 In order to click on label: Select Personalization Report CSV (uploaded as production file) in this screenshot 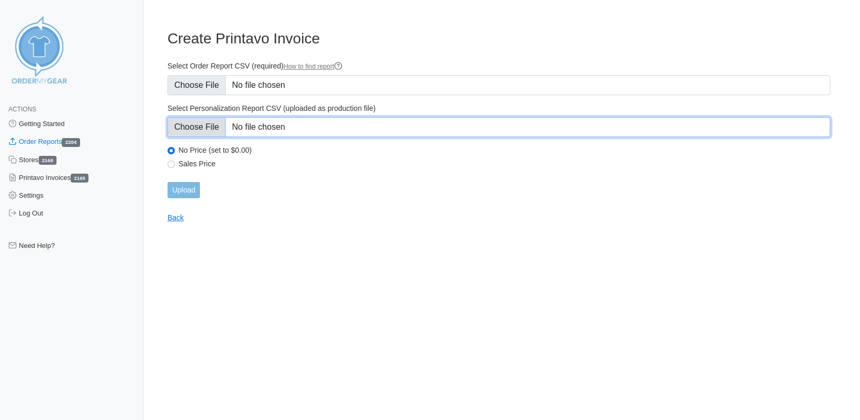, I will do `click(499, 108)`.